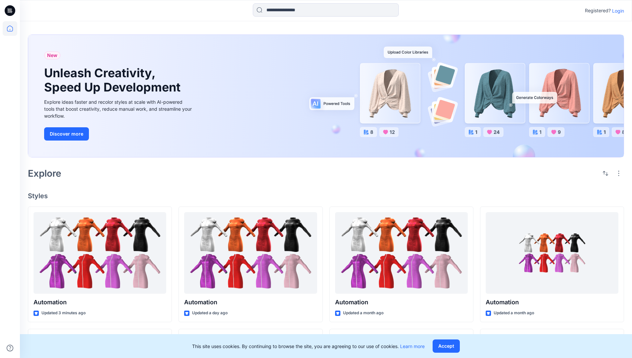  Describe the element at coordinates (446, 346) in the screenshot. I see `button: Accept` at that location.